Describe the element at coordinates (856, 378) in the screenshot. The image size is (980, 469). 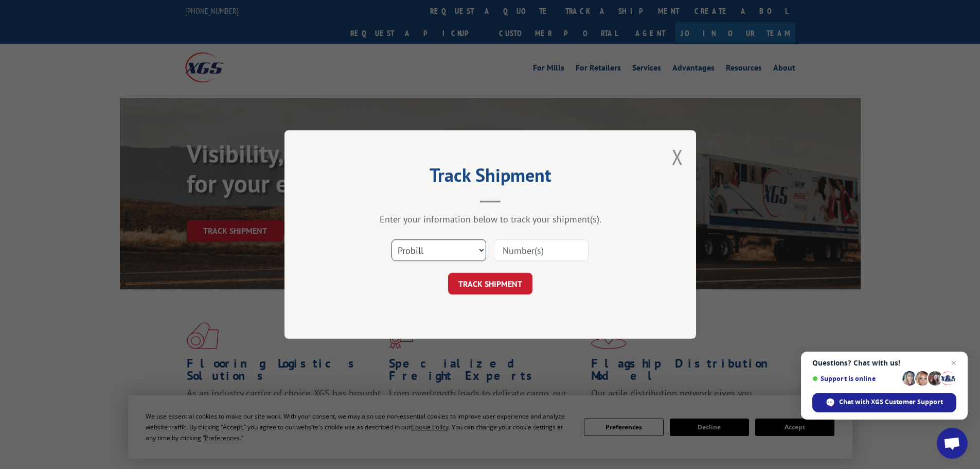
I see `span: Support is online` at that location.